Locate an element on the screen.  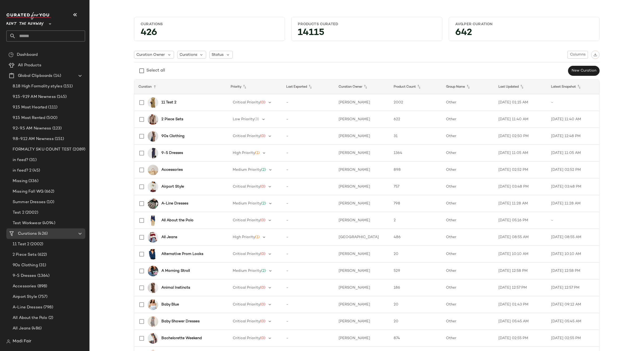
span: Columns is located at coordinates (577, 55).